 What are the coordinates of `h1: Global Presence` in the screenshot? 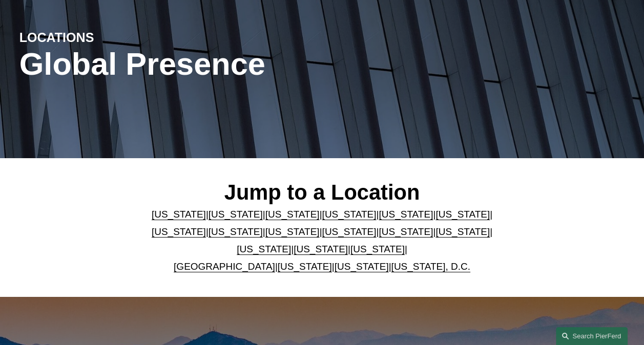 It's located at (221, 64).